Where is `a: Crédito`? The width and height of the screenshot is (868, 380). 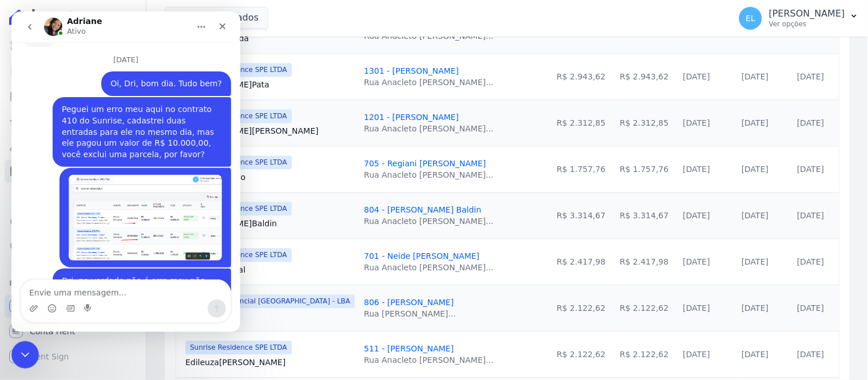
a: Crédito is located at coordinates (72, 222).